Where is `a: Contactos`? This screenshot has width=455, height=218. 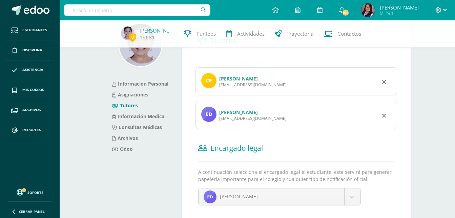 a: Contactos is located at coordinates (343, 34).